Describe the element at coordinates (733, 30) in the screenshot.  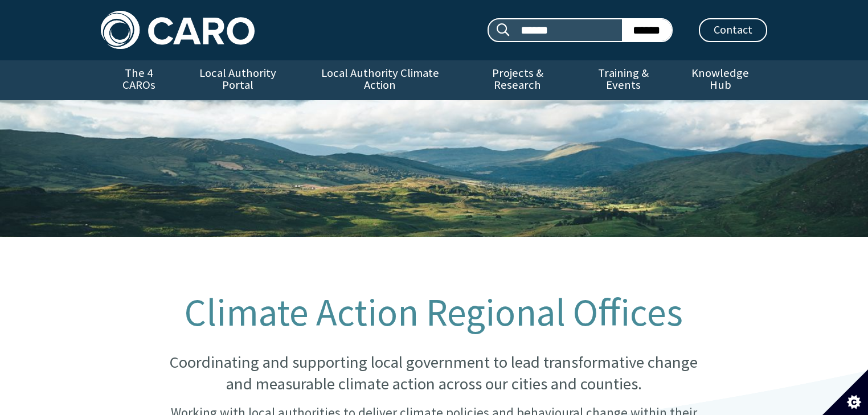
I see `a: Contact` at that location.